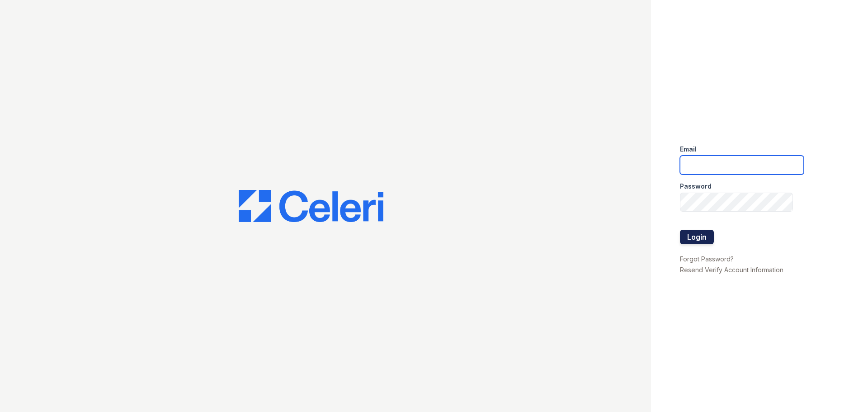  What do you see at coordinates (311, 206) in the screenshot?
I see `img: CE_Logo_Blue-a8612792a0a2168367f1c8372b55b34899dd931a85d93a1a3d3e32e68fde9ad4.png` at bounding box center [311, 206].